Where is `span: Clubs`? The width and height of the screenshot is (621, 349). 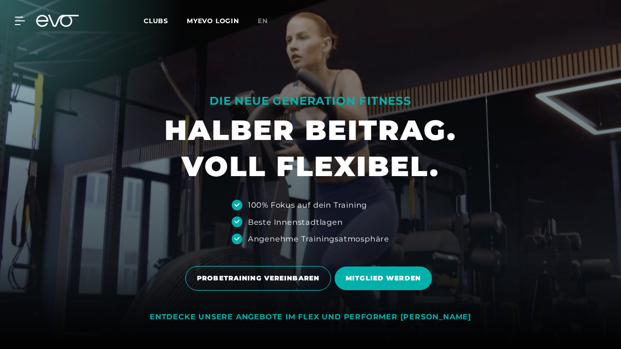
span: Clubs is located at coordinates (156, 21).